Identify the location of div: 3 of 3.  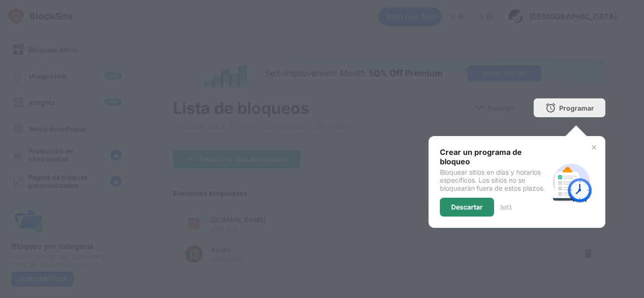
(505, 207).